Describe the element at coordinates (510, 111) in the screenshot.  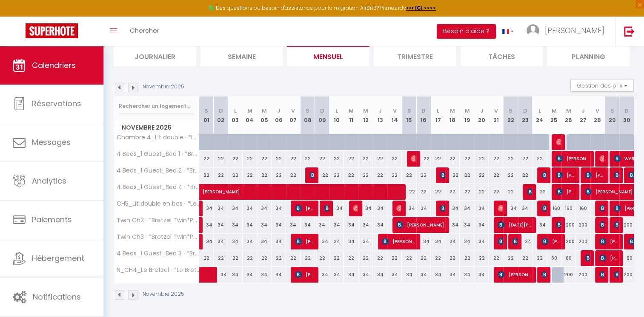
I see `abbr: S` at that location.